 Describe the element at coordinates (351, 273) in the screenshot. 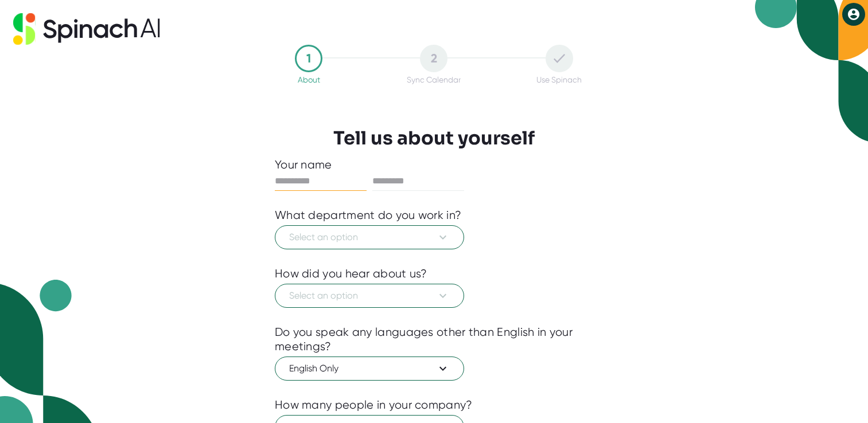

I see `div: How did you hear about us?` at that location.